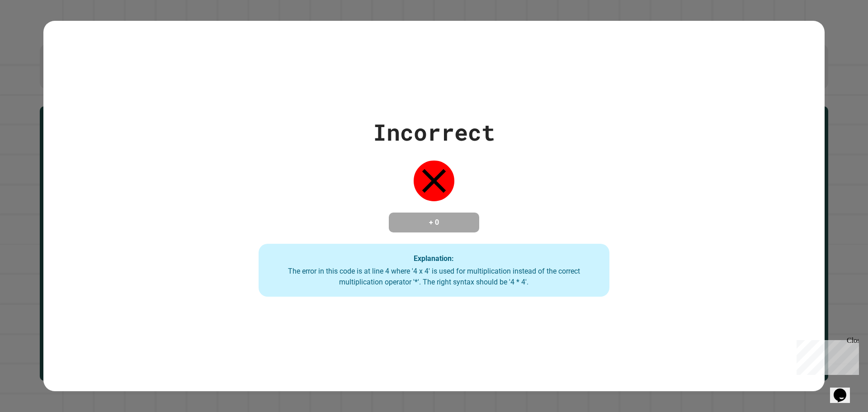  What do you see at coordinates (33, 30) in the screenshot?
I see `div: Chat with us now!Close` at bounding box center [33, 30].